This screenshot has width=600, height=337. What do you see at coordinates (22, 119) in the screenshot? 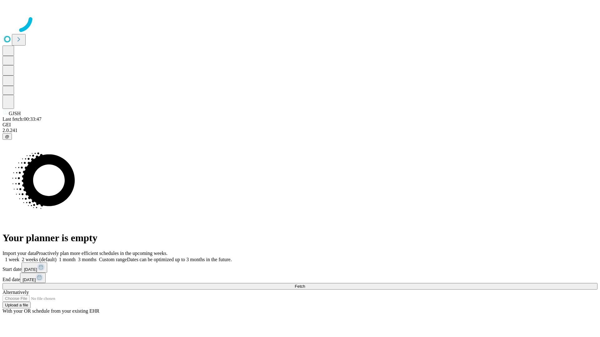
I see `span: Last fetch: 00:33:47` at bounding box center [22, 119].